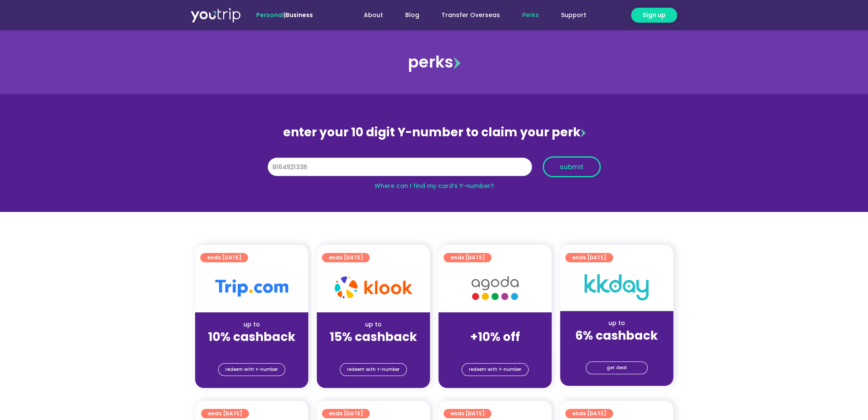  What do you see at coordinates (616, 368) in the screenshot?
I see `span: get deal` at bounding box center [616, 368].